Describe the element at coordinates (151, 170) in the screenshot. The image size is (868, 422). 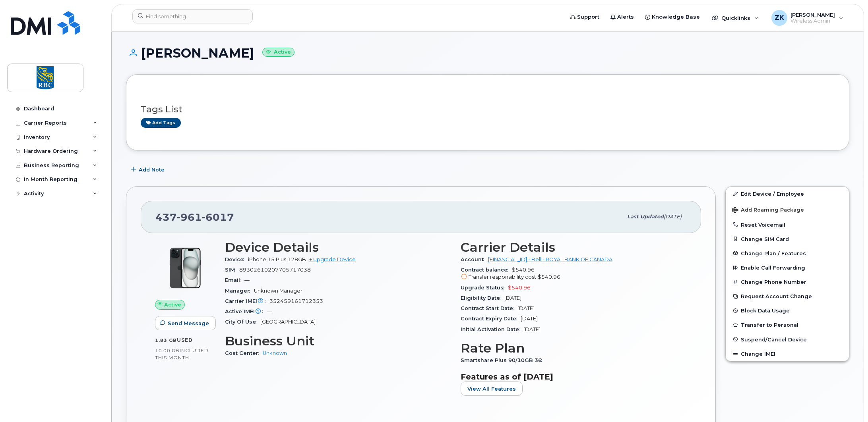
I see `span: Add Note` at that location.